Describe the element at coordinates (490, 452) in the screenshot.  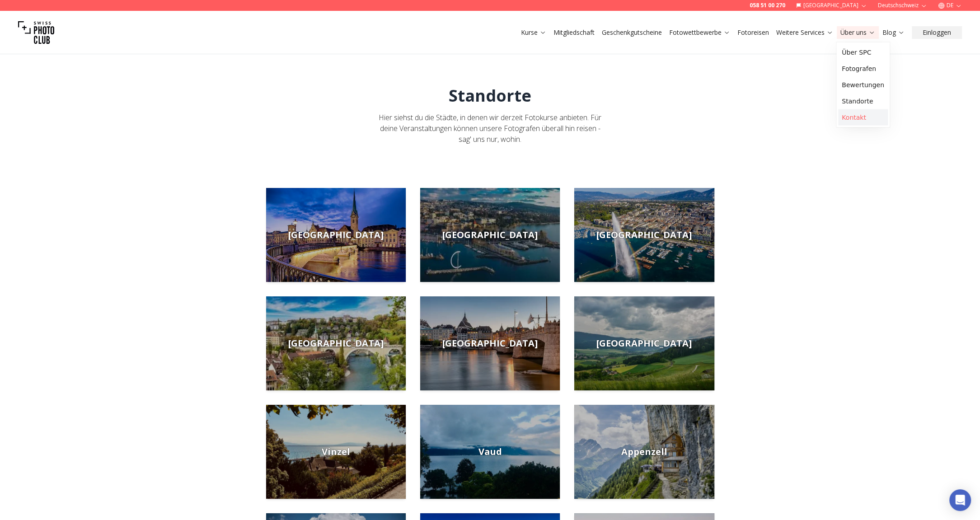
I see `a: Vaud` at that location.